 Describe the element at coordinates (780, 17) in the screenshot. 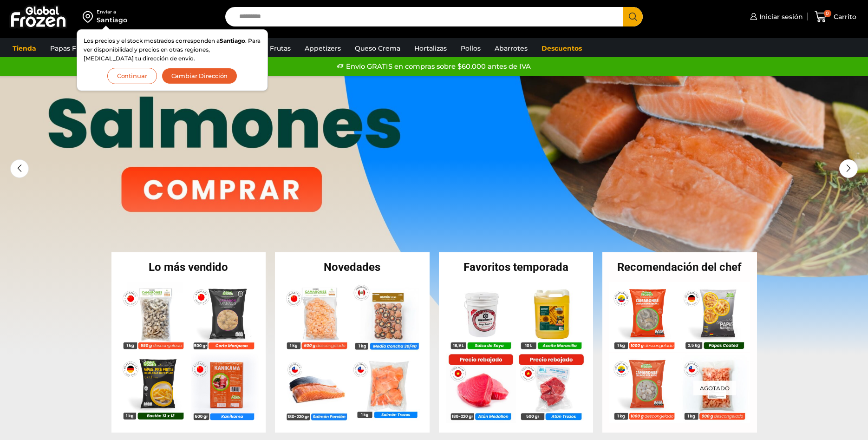

I see `span: Iniciar sesión` at that location.